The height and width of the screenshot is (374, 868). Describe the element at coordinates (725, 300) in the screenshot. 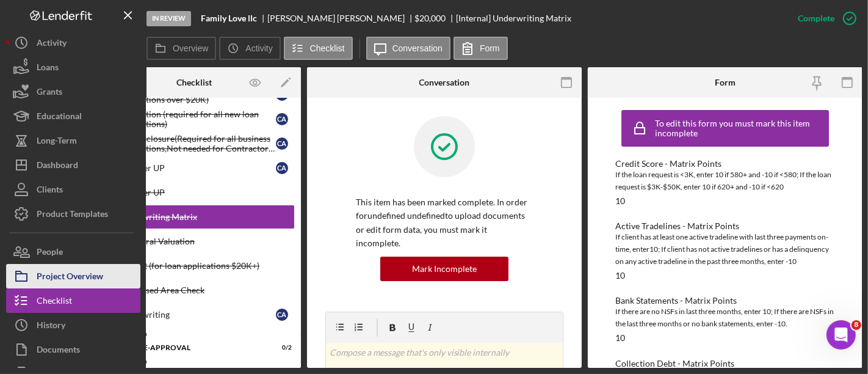

I see `div: Bank Statements - Matrix Points` at that location.